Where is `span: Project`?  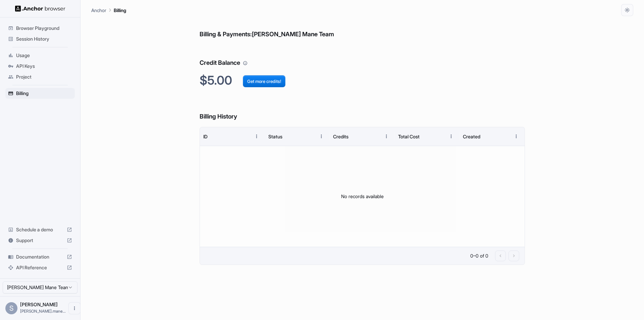
span: Project is located at coordinates (44, 77).